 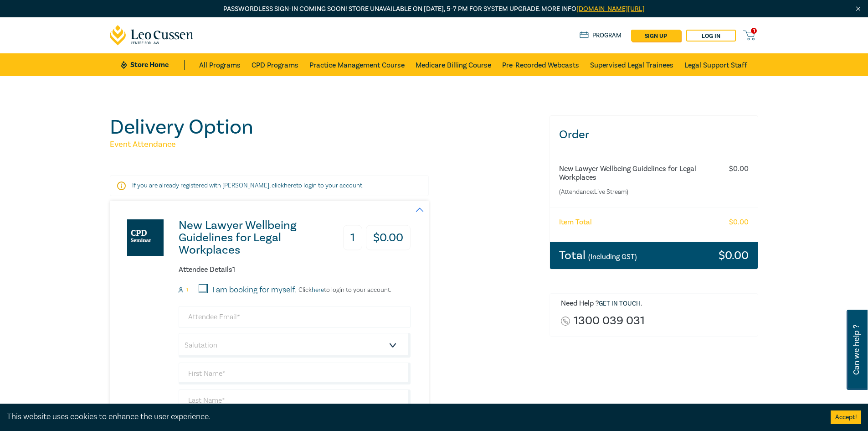 I want to click on label: I am booking for myself., so click(x=254, y=290).